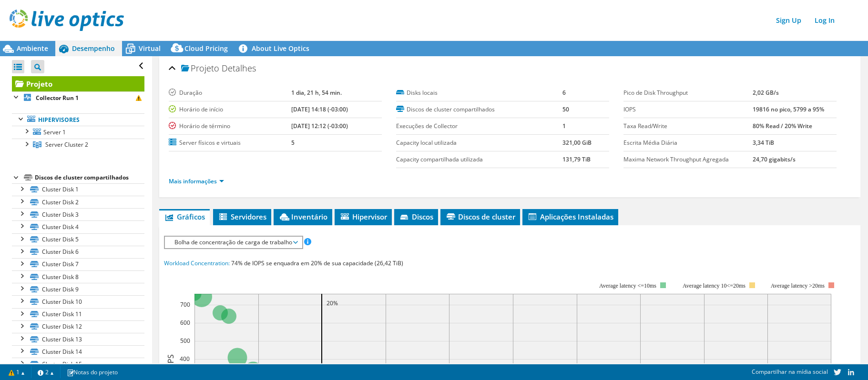  Describe the element at coordinates (67, 20) in the screenshot. I see `img: live_optics_svg.svg` at that location.